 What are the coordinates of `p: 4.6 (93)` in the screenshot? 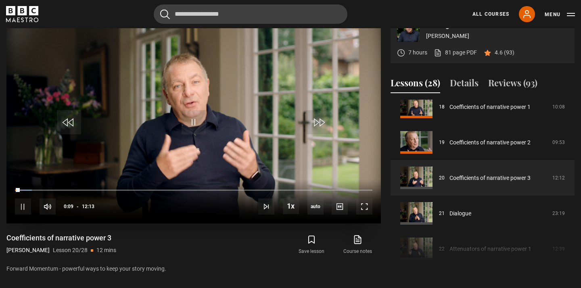 It's located at (505, 52).